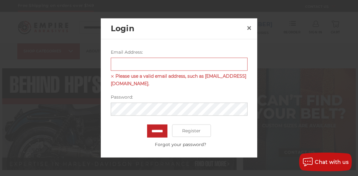 This screenshot has width=358, height=176. Describe the element at coordinates (179, 97) in the screenshot. I see `label: Password:` at that location.